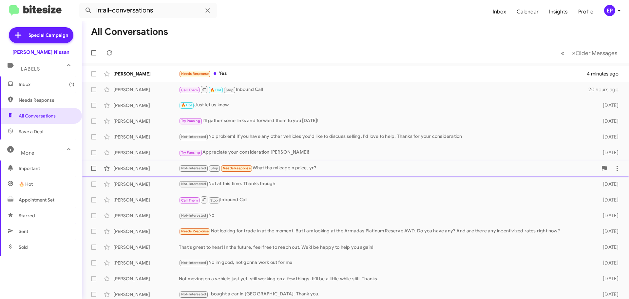 This screenshot has width=629, height=299. I want to click on a: Special Campaign, so click(41, 35).